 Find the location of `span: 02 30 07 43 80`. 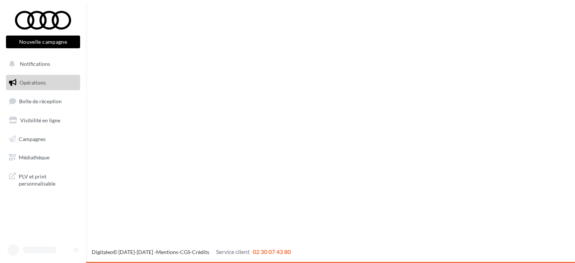

span: 02 30 07 43 80 is located at coordinates (272, 252).